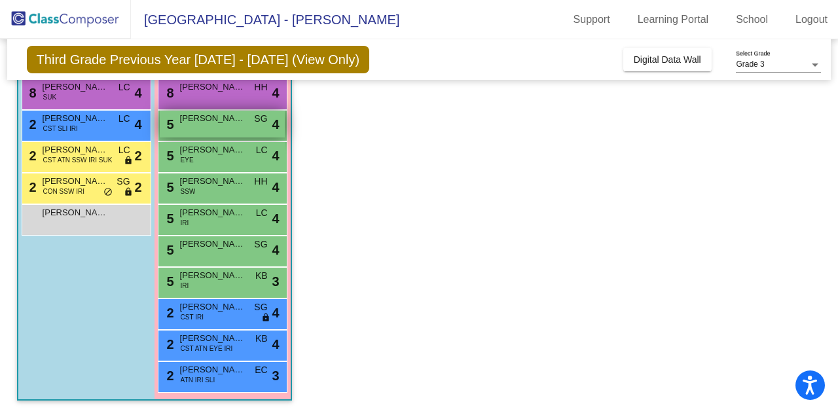  Describe the element at coordinates (667, 60) in the screenshot. I see `button: Digital Data Wall` at that location.